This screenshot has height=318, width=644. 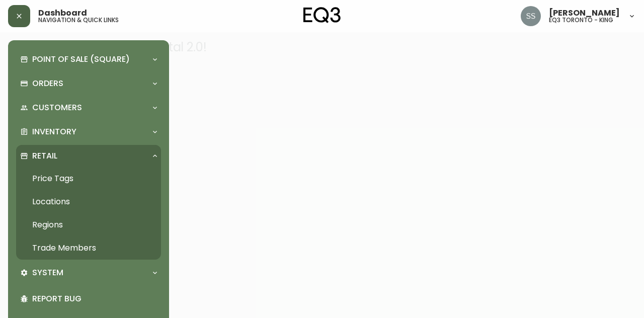 I want to click on a: Price Tags, so click(x=88, y=179).